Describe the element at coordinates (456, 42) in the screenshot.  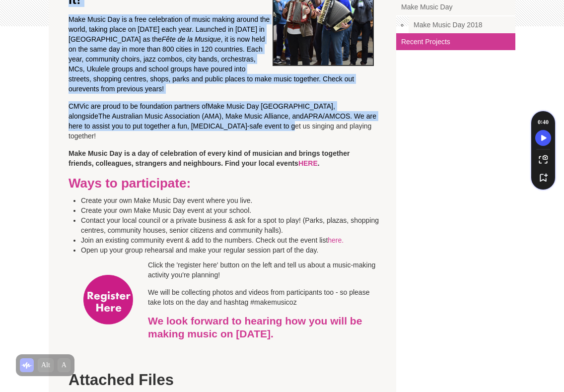
I see `a: Recent Projects` at that location.